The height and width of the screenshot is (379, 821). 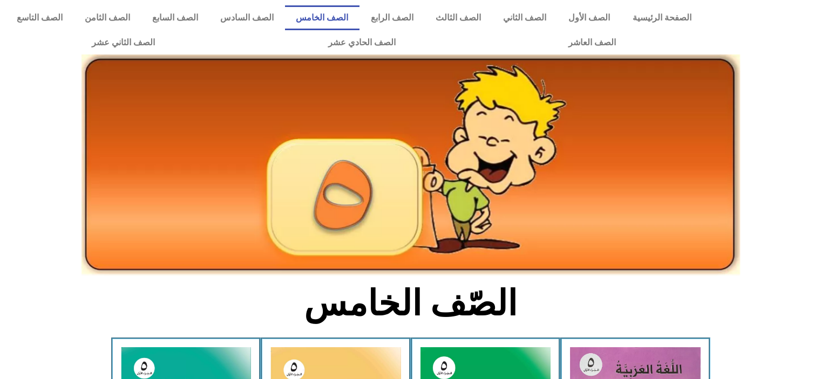 I want to click on a: الصف التاسع, so click(x=39, y=18).